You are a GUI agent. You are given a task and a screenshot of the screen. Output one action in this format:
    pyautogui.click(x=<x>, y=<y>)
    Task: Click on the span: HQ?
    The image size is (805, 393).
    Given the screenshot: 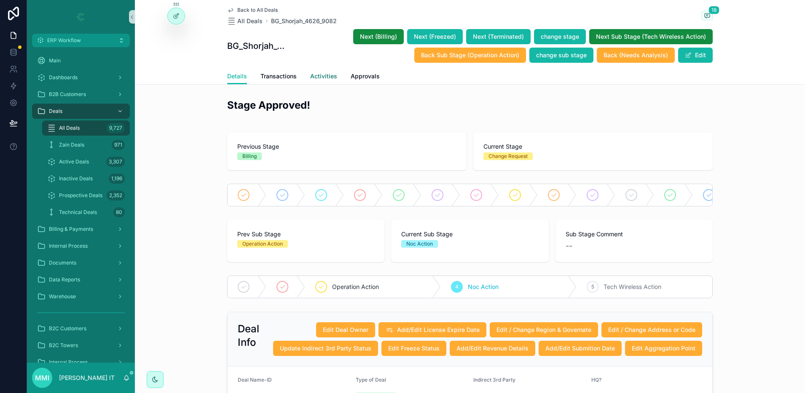 What is the action you would take?
    pyautogui.click(x=596, y=380)
    